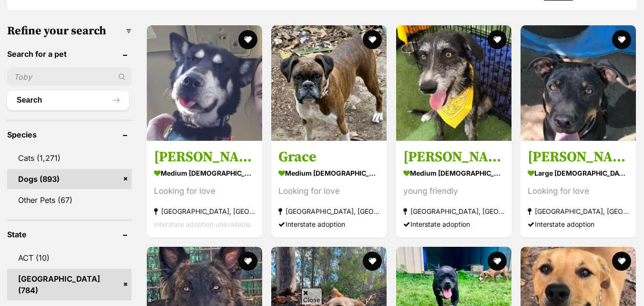 This screenshot has height=306, width=644. I want to click on button: Search, so click(68, 100).